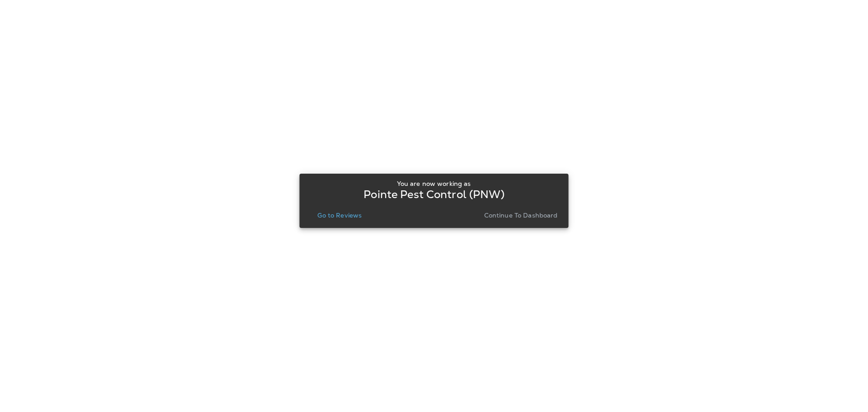  Describe the element at coordinates (434, 184) in the screenshot. I see `p: You are now working as` at that location.